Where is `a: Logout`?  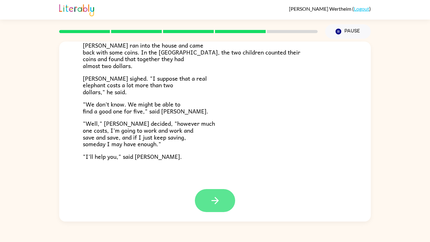
a: Logout is located at coordinates (361, 8).